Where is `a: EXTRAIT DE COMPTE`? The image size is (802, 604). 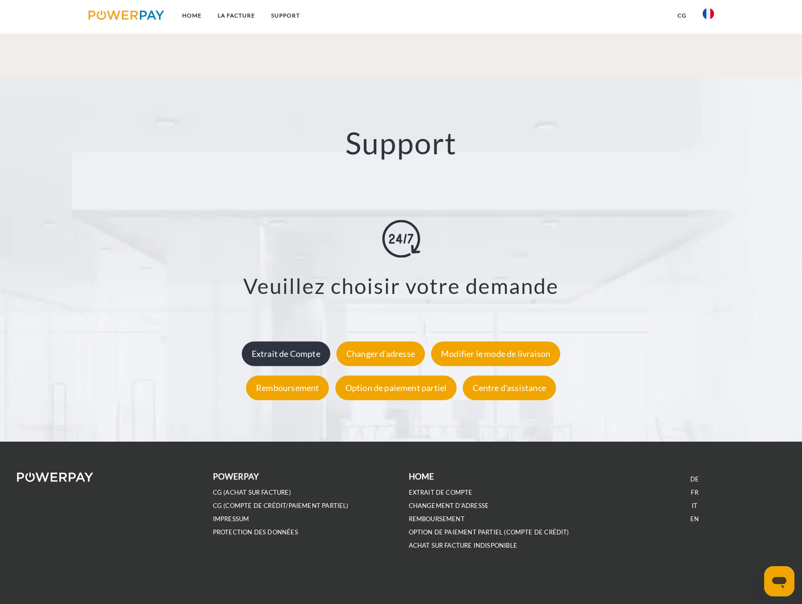
a: EXTRAIT DE COMPTE is located at coordinates (441, 492).